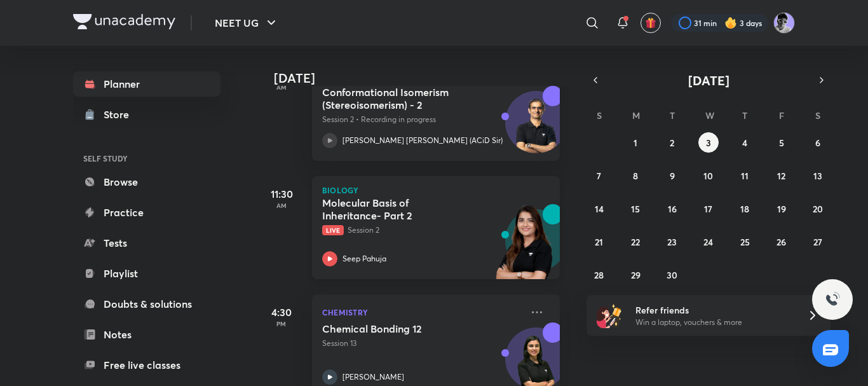 The height and width of the screenshot is (386, 868). What do you see at coordinates (282, 194) in the screenshot?
I see `h5: 11:30` at bounding box center [282, 194].